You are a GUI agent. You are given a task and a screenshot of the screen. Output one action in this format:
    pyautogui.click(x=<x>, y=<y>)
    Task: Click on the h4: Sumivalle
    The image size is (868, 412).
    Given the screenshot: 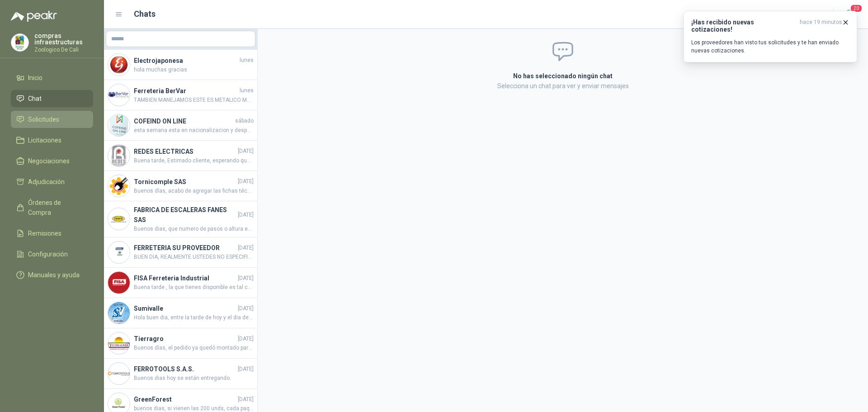 What is the action you would take?
    pyautogui.click(x=185, y=309)
    